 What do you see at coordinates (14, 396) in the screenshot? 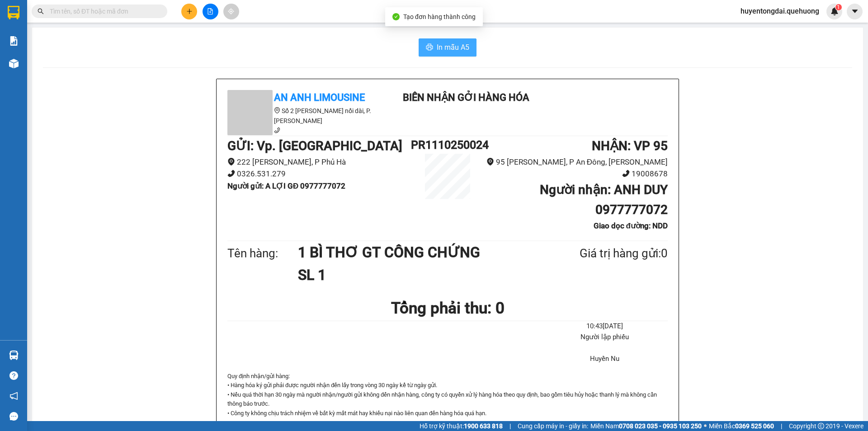
I see `span: notification` at bounding box center [14, 396].